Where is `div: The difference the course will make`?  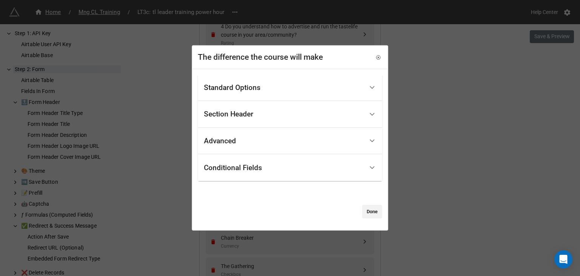 div: The difference the course will make is located at coordinates (260, 57).